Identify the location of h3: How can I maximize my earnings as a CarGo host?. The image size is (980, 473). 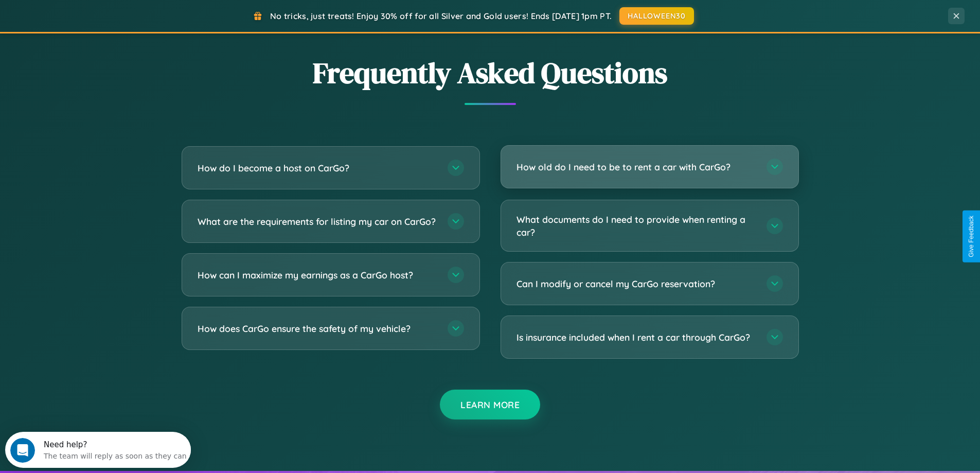
(317, 275).